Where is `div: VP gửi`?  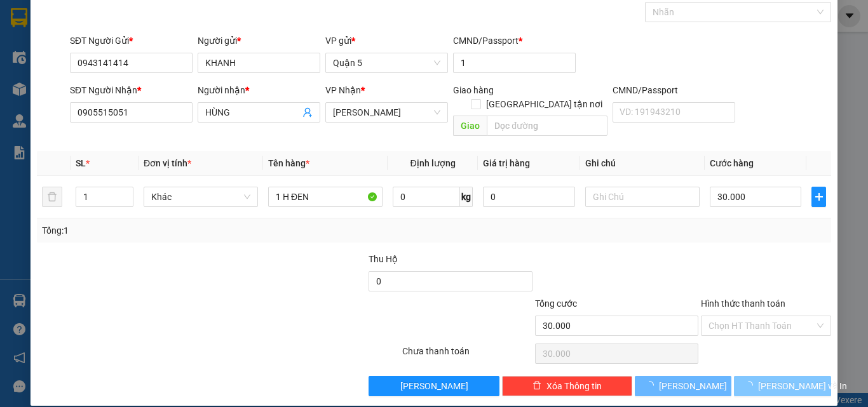 div: VP gửi is located at coordinates (386, 41).